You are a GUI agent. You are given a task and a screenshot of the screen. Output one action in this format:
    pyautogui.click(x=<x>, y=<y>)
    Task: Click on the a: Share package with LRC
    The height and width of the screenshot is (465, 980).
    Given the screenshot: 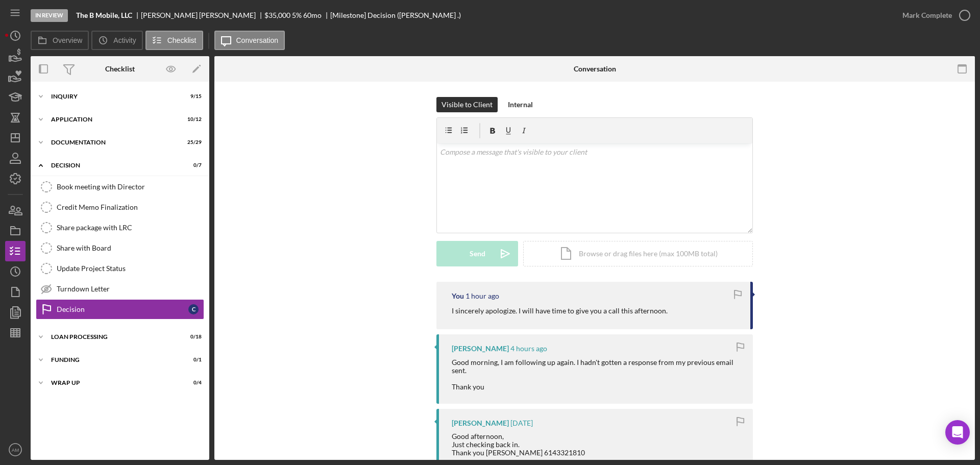 What is the action you would take?
    pyautogui.click(x=120, y=228)
    